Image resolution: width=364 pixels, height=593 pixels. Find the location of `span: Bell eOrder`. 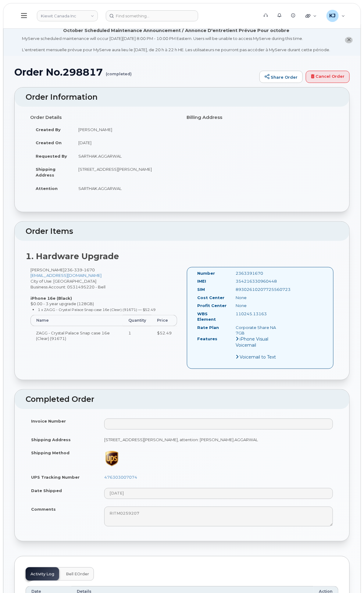

span: Bell eOrder is located at coordinates (77, 574).